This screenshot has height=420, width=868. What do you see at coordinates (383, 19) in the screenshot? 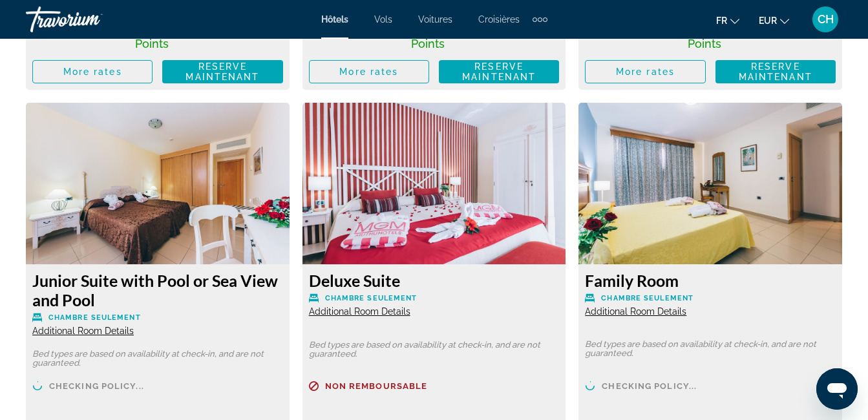
I see `span: Vols` at bounding box center [383, 19].